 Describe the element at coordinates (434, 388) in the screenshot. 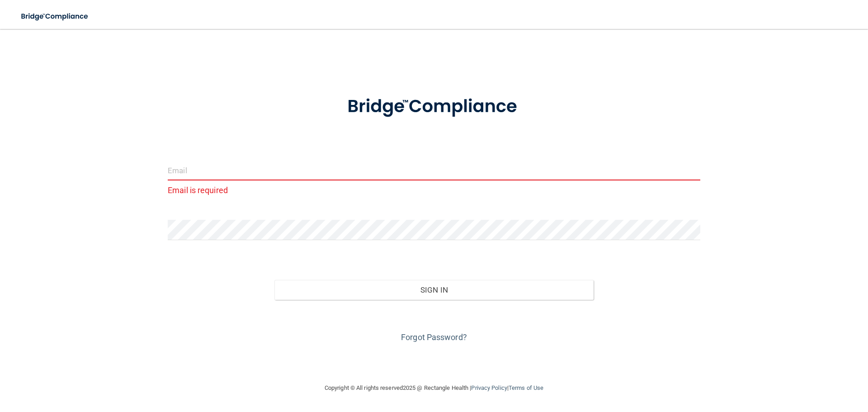

I see `div: Copyright © All rights reserved 2025 @ Rectangle Health | |` at that location.